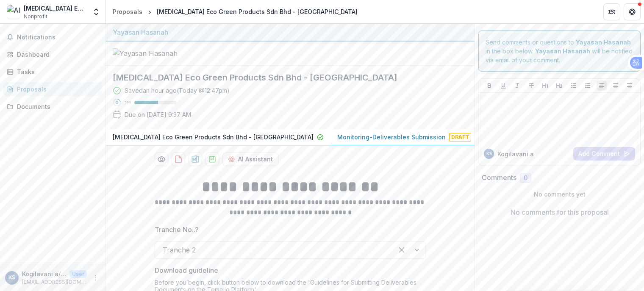 This screenshot has height=291, width=644. What do you see at coordinates (58, 37) in the screenshot?
I see `span: Notifications` at bounding box center [58, 37].